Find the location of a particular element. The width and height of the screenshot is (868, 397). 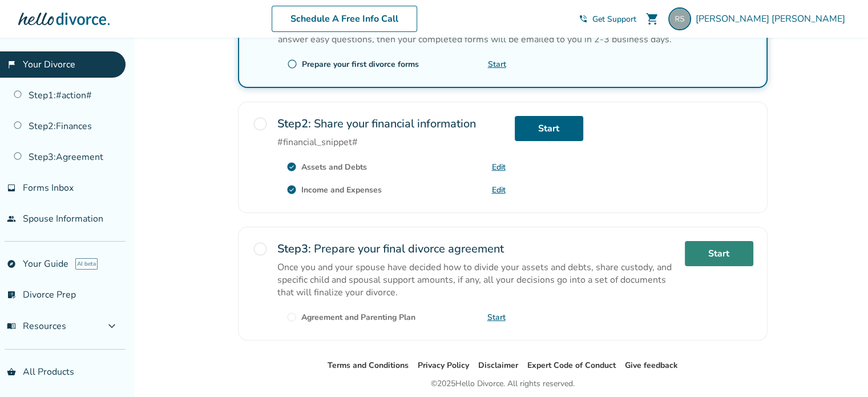

div: #financial_snippet# is located at coordinates (392, 142).